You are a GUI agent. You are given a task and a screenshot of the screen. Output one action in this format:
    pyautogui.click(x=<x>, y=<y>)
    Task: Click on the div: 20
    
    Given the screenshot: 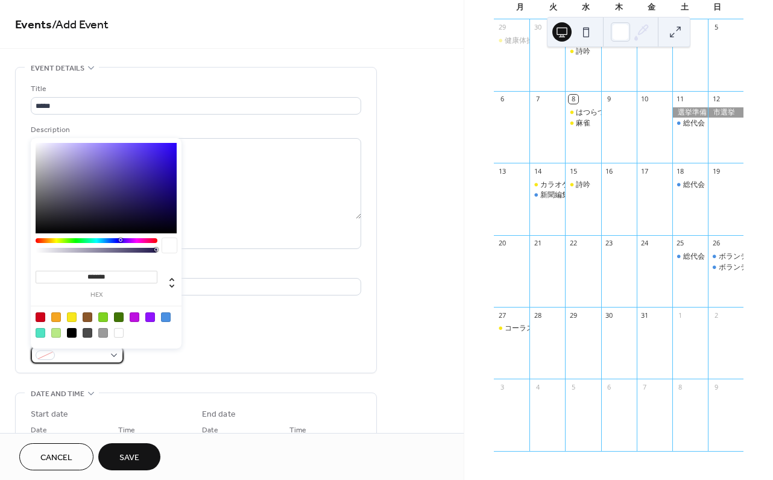 What is the action you would take?
    pyautogui.click(x=502, y=243)
    